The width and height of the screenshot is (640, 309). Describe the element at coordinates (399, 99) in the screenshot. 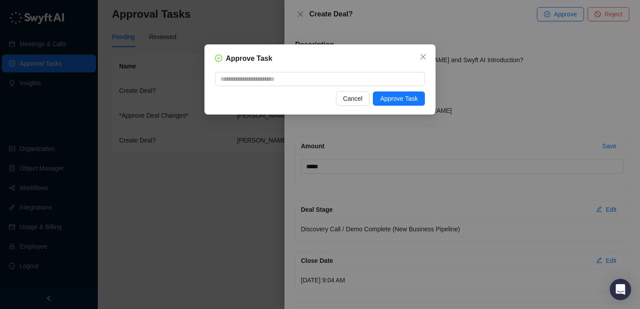

I see `button: Approve Task` at that location.